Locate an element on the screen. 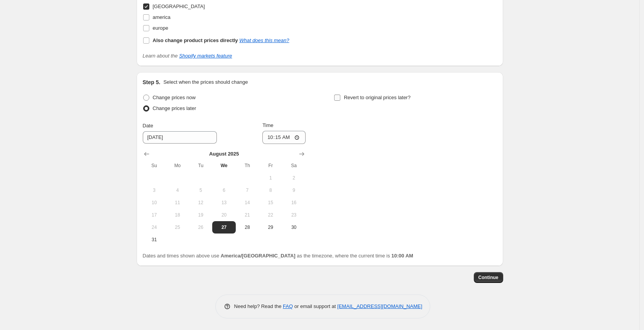  span: 21 is located at coordinates (248, 215).